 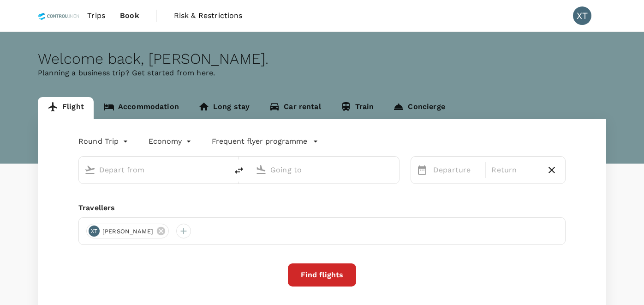 What do you see at coordinates (456, 170) in the screenshot?
I see `p: Departure` at bounding box center [456, 170].